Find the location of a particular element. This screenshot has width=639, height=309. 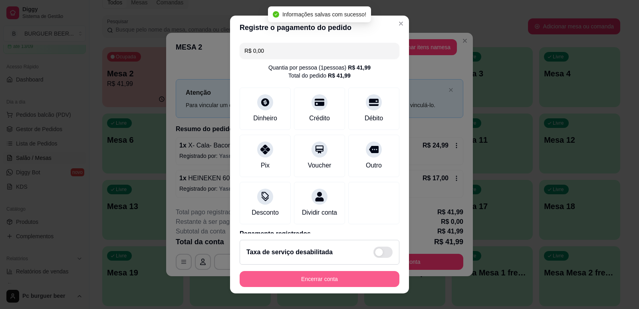

header: Registre o pagamento do pedido is located at coordinates (319, 28).